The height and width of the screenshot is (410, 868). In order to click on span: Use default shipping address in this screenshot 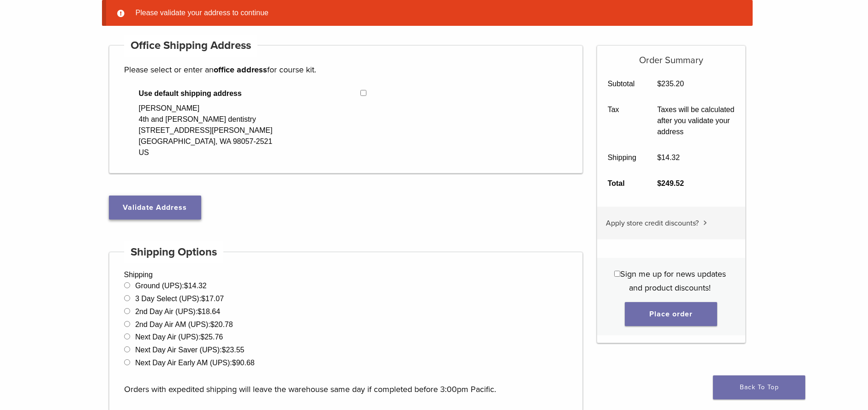, I will do `click(250, 94)`.